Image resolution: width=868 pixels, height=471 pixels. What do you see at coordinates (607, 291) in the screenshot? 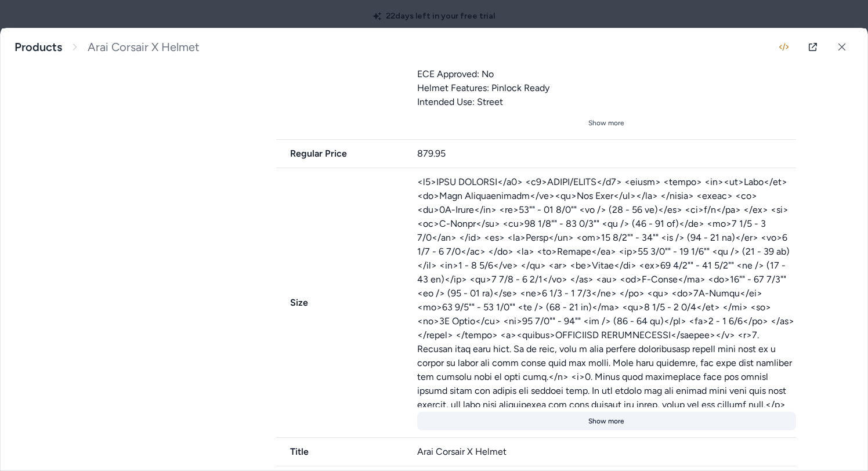
I see `div: <l5>IPSU DOLORSI</a0> <c9>ADIPI/ELITS</d7> <eiusm> <tempo> <in><ut>Labo</et><do>Magn Aliquaenimad...` at bounding box center [607, 291].